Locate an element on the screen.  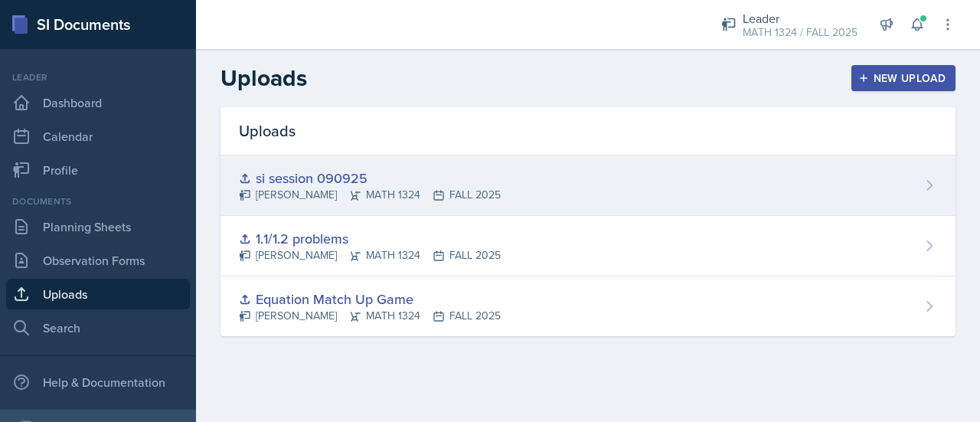
a: Search is located at coordinates (98, 327).